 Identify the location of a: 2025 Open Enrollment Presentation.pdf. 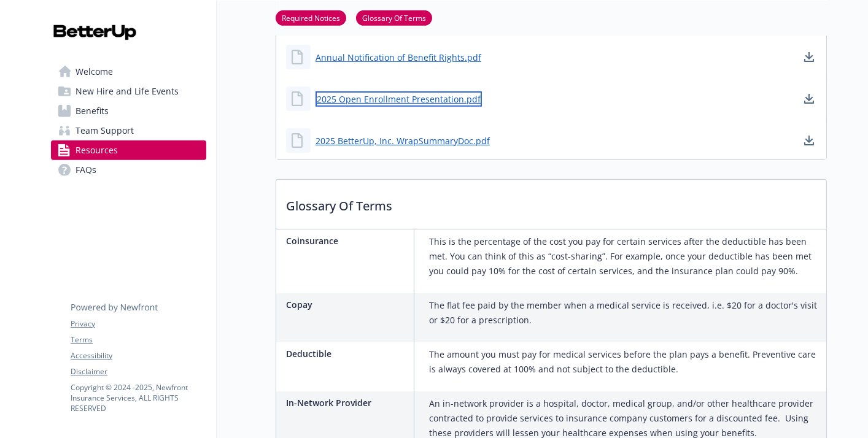
(398, 99).